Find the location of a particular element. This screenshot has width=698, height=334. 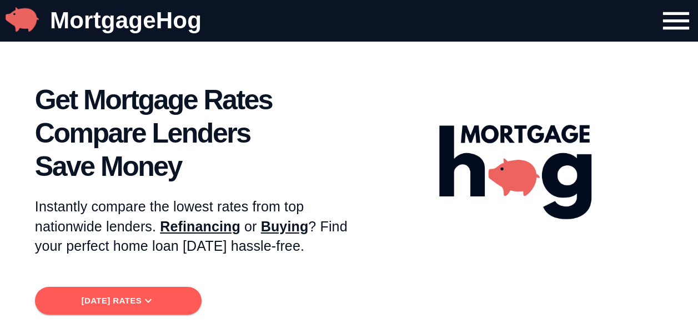

a: MortgageHog is located at coordinates (125, 20).